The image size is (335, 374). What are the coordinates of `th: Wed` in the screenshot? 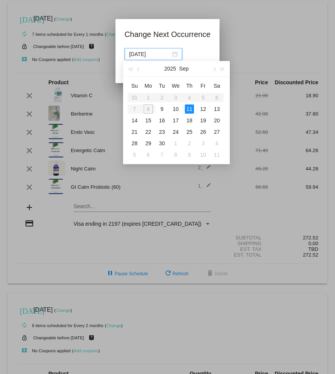 It's located at (176, 86).